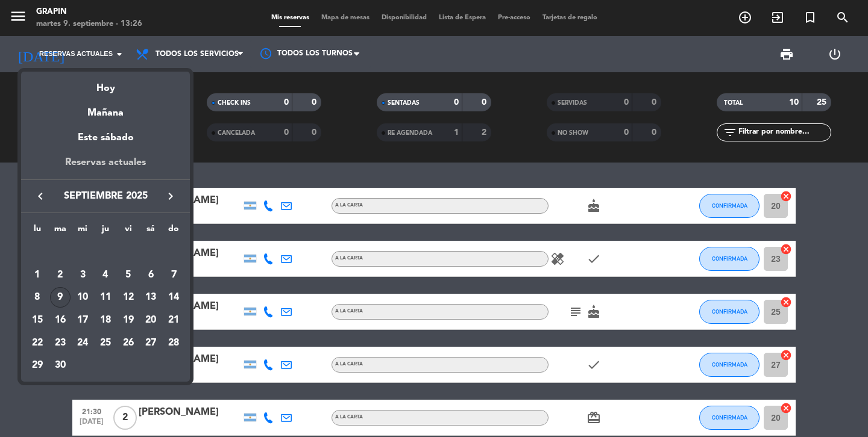 The width and height of the screenshot is (868, 437). I want to click on td: 29 de septiembre de 2025, so click(38, 366).